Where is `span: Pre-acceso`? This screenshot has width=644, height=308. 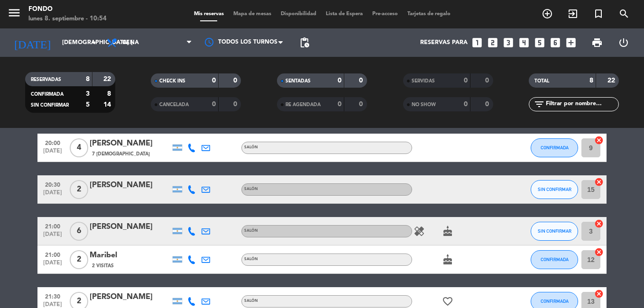
span: Pre-acceso is located at coordinates (385, 14).